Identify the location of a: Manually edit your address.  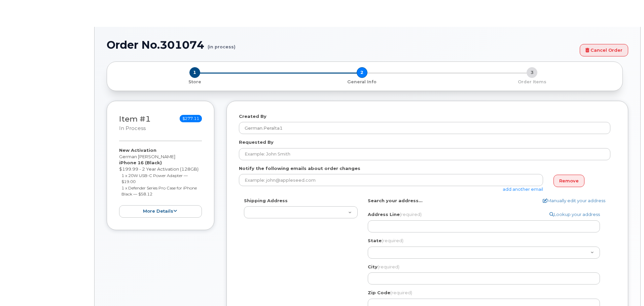
(574, 201).